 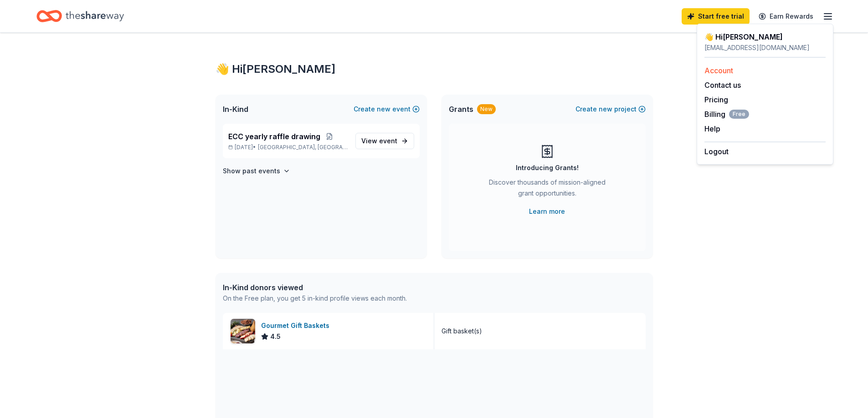 What do you see at coordinates (387, 109) in the screenshot?
I see `button: Createnewevent` at bounding box center [387, 109].